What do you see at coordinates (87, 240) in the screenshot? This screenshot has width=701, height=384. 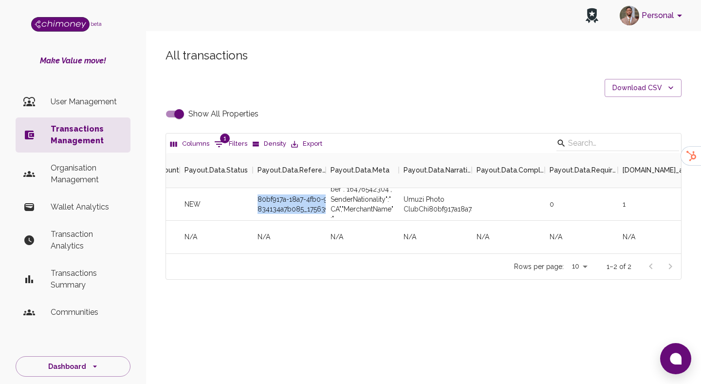 I see `p: Transaction Analytics` at bounding box center [87, 240].